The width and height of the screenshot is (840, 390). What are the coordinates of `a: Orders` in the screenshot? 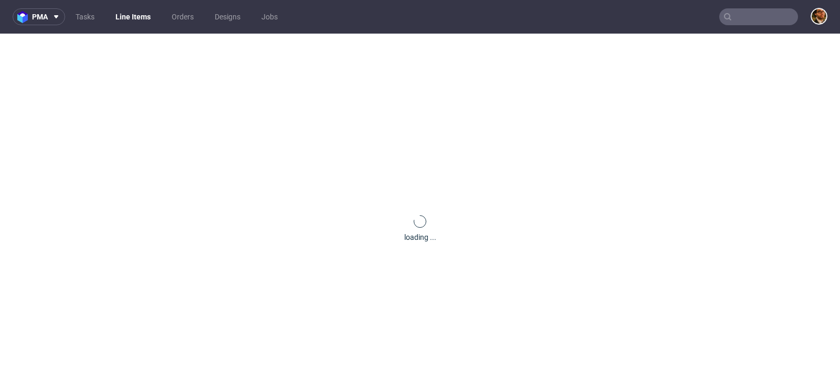 It's located at (183, 17).